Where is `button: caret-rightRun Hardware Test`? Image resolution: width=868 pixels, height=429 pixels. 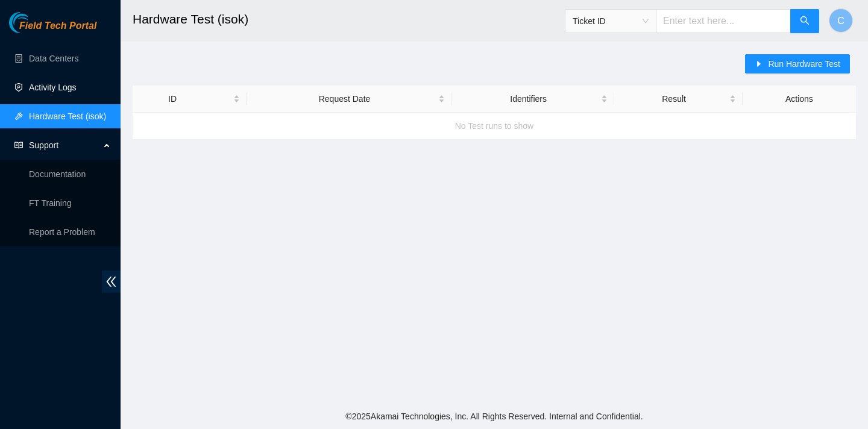 button: caret-rightRun Hardware Test is located at coordinates (797, 64).